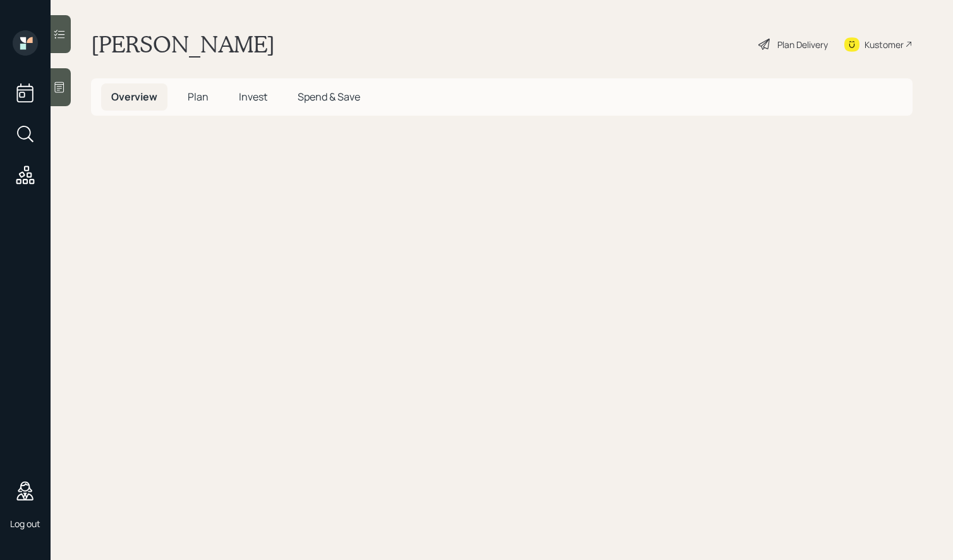 This screenshot has width=953, height=560. What do you see at coordinates (198, 97) in the screenshot?
I see `span: Plan` at bounding box center [198, 97].